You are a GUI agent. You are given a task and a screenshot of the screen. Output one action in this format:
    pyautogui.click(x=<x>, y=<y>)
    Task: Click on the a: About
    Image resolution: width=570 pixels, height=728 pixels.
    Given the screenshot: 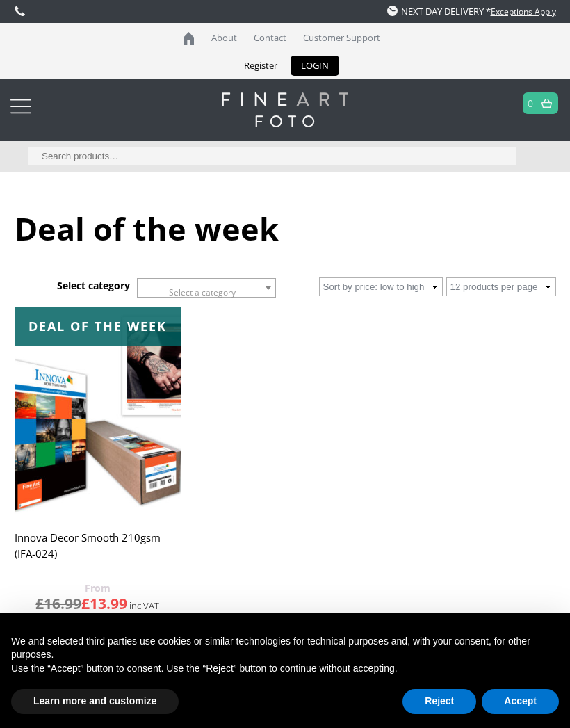 What is the action you would take?
    pyautogui.click(x=224, y=38)
    